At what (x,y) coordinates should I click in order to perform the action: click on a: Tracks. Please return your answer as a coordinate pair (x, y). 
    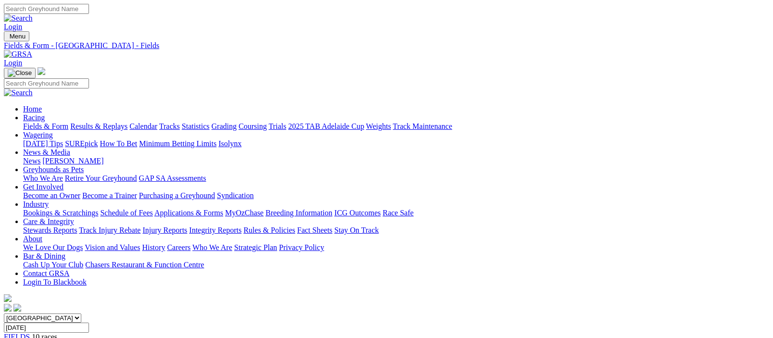
    Looking at the image, I should click on (169, 126).